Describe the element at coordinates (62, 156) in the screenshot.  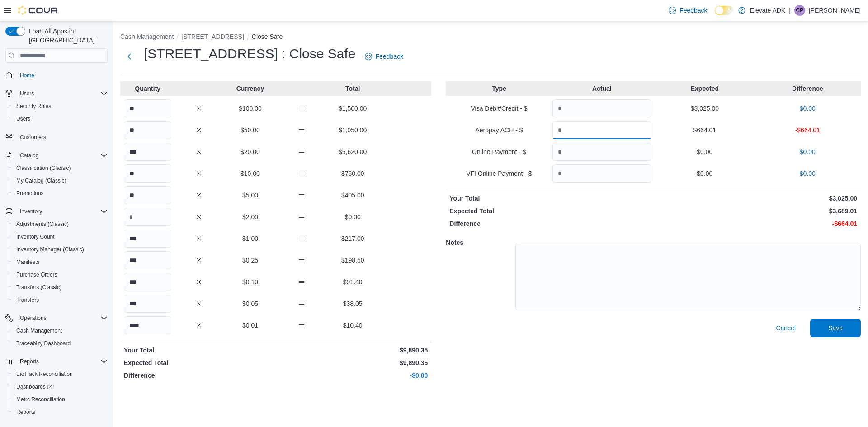
I see `span: Catalog` at that location.